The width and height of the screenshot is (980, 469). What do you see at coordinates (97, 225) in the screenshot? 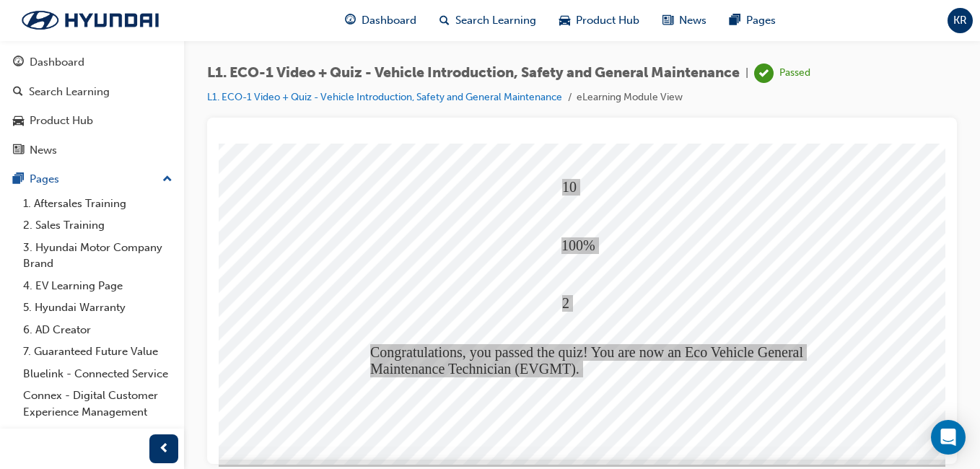
I see `a: 2. Sales Training` at bounding box center [97, 225].